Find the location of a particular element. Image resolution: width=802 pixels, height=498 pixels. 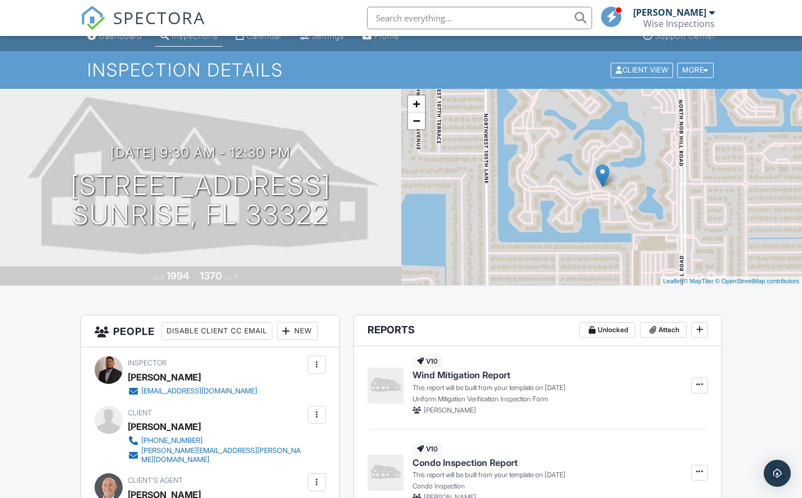

div: 1370 is located at coordinates (210, 276).